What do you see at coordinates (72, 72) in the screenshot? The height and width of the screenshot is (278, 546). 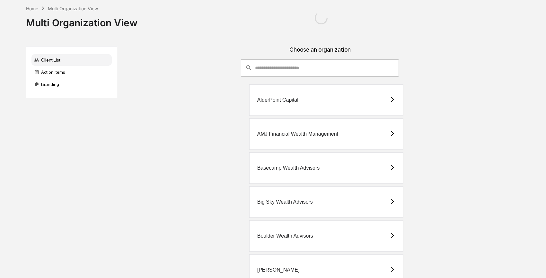 I see `div: Action Items` at bounding box center [72, 72].